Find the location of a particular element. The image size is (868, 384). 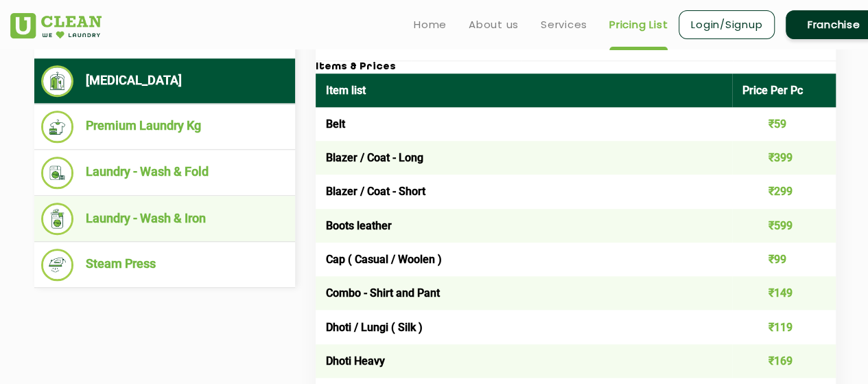

td: ₹599 is located at coordinates (785, 225).